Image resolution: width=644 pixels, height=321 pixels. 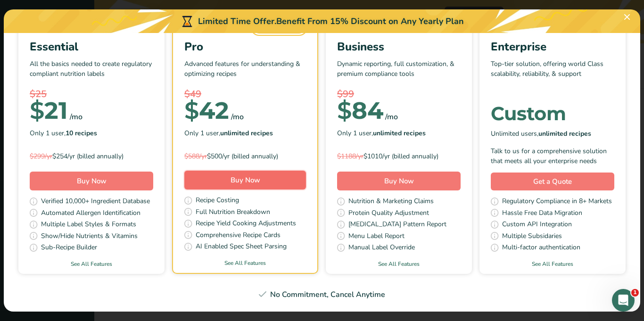 What do you see at coordinates (69, 248) in the screenshot?
I see `span: Sub-Recipe Builder` at bounding box center [69, 248].